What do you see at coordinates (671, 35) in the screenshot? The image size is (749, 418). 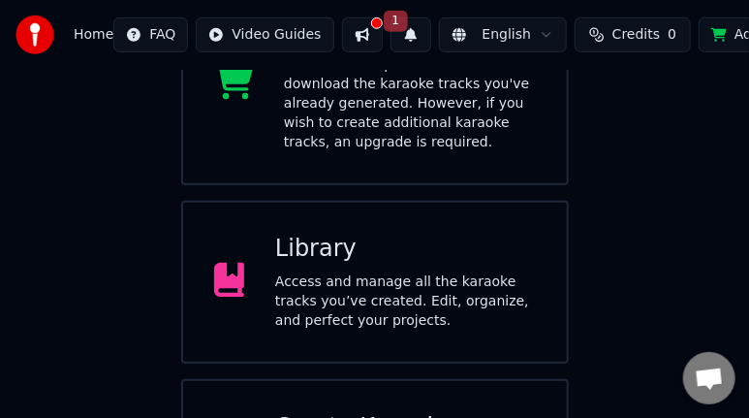 I see `span: 0` at bounding box center [671, 35].